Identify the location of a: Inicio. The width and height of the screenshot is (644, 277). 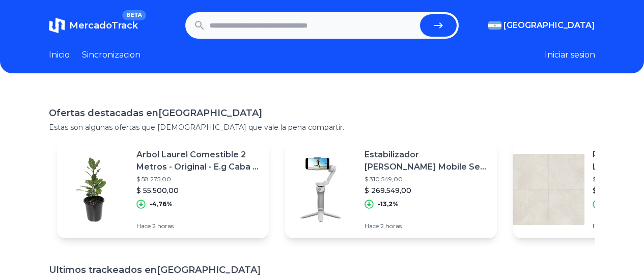
(59, 55).